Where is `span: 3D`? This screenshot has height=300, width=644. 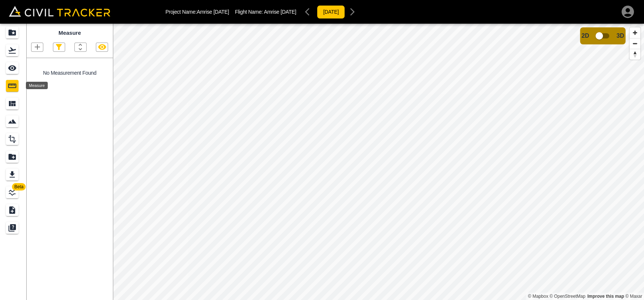 span: 3D is located at coordinates (620, 36).